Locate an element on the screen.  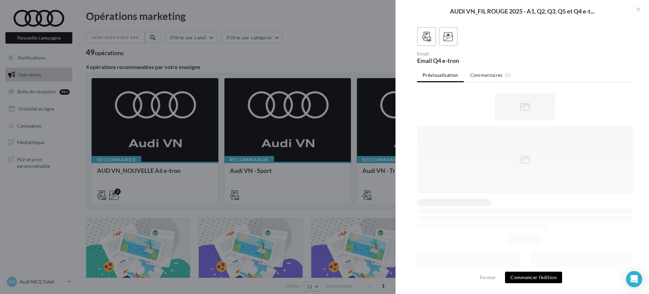
div: Email Q4 e-tron is located at coordinates (470, 61).